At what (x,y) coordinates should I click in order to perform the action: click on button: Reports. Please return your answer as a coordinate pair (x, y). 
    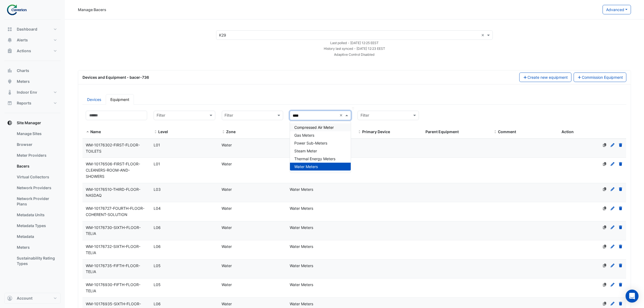
    Looking at the image, I should click on (32, 103).